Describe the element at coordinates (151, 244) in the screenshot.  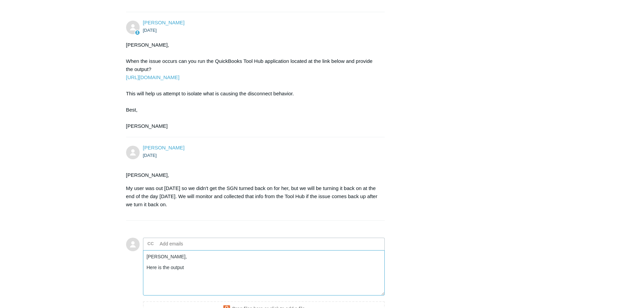
I see `label: CC` at that location.